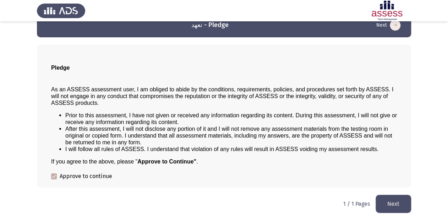 This screenshot has height=220, width=448. I want to click on img: Assessment logo of ASSESS Employability - EBI, so click(387, 11).